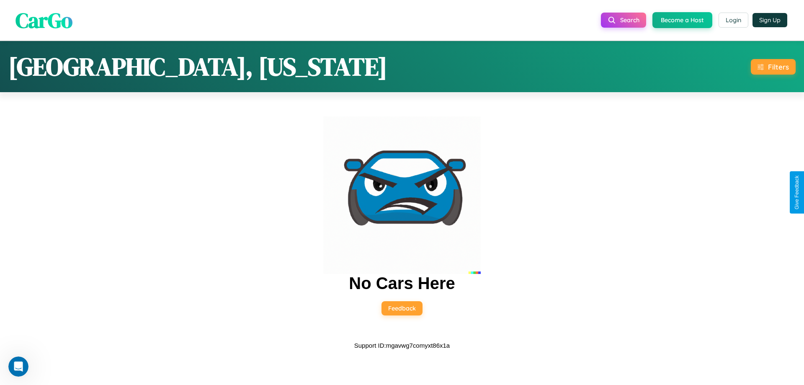 This screenshot has width=804, height=385. What do you see at coordinates (630, 20) in the screenshot?
I see `span: Search` at bounding box center [630, 20].